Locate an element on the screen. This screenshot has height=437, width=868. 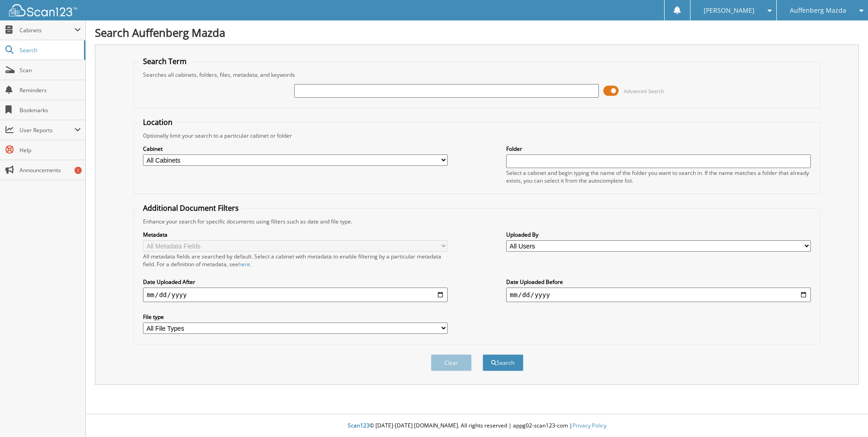
label: Uploaded By is located at coordinates (658, 234).